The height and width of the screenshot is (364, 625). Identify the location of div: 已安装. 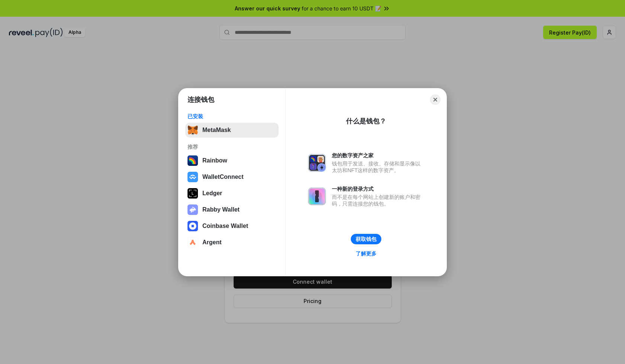
(232, 116).